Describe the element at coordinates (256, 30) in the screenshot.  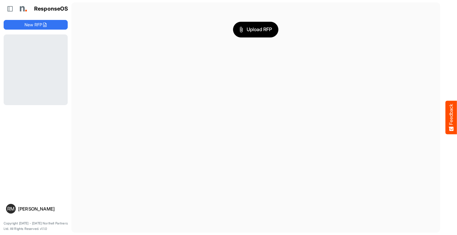
I see `button: Upload RFP` at that location.